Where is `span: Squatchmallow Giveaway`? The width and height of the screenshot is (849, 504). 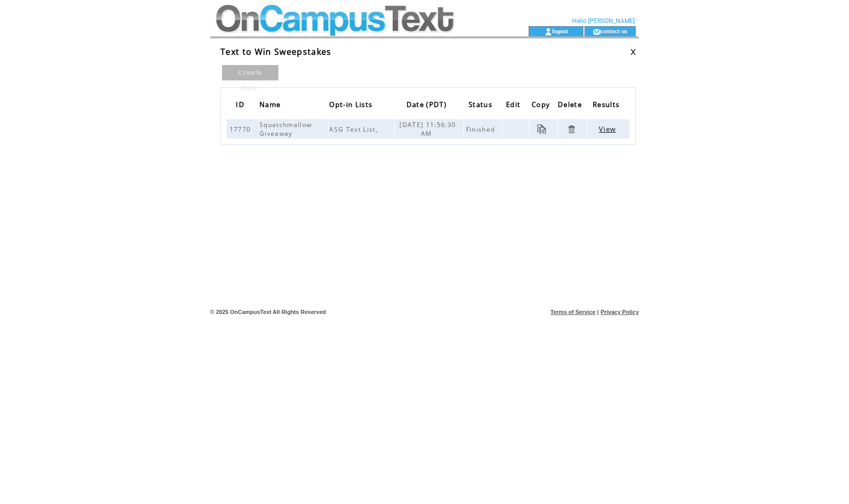
span: Squatchmallow Giveaway is located at coordinates (286, 129).